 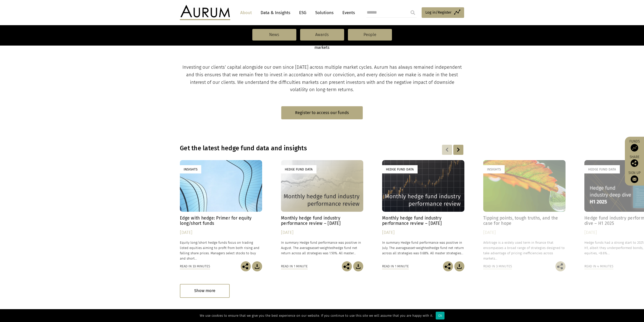 What do you see at coordinates (276, 13) in the screenshot?
I see `a: Data & Insights` at bounding box center [276, 13].